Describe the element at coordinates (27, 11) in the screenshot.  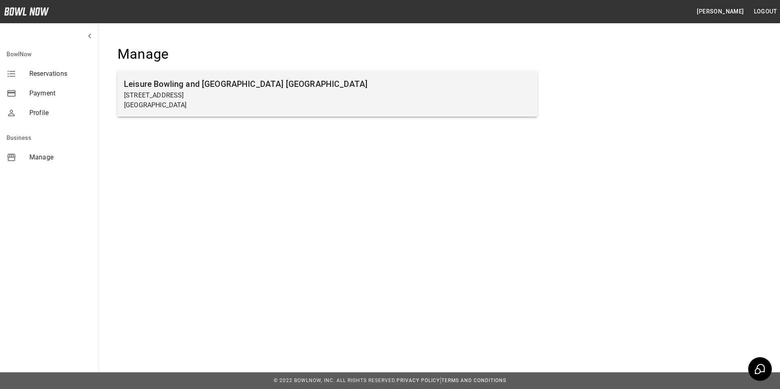
I see `img: logo` at that location.